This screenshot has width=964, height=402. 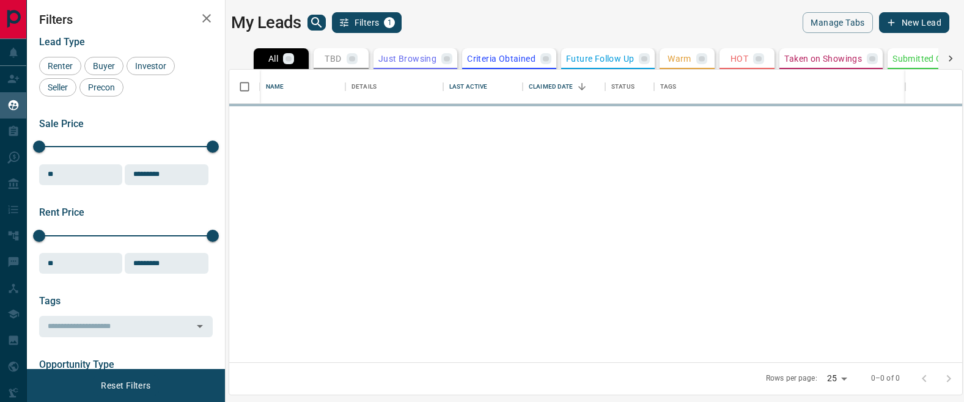 I want to click on div: Renter, so click(x=60, y=66).